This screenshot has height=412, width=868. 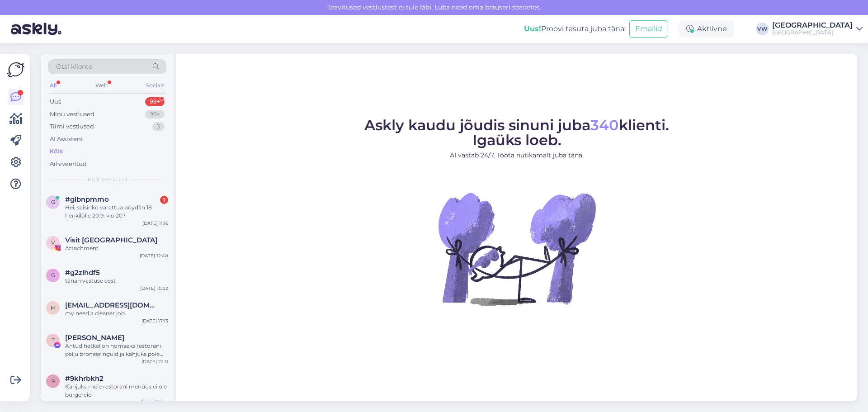 I want to click on div: VW, so click(x=763, y=29).